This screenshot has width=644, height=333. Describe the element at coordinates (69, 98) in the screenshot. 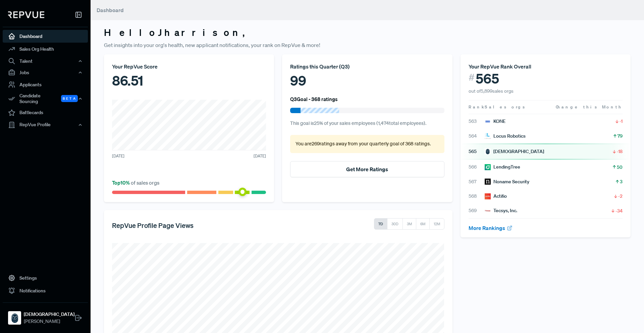

I see `span: Beta` at that location.